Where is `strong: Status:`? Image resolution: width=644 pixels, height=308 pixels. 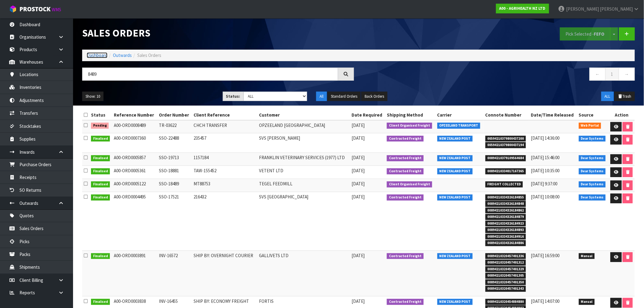
strong: Status: is located at coordinates (233, 96).